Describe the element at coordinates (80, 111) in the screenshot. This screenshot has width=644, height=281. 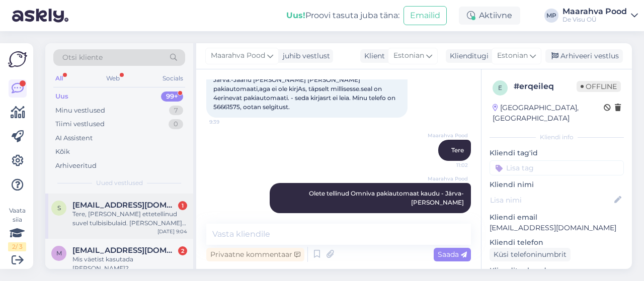
I see `div: Minu vestlused` at that location.